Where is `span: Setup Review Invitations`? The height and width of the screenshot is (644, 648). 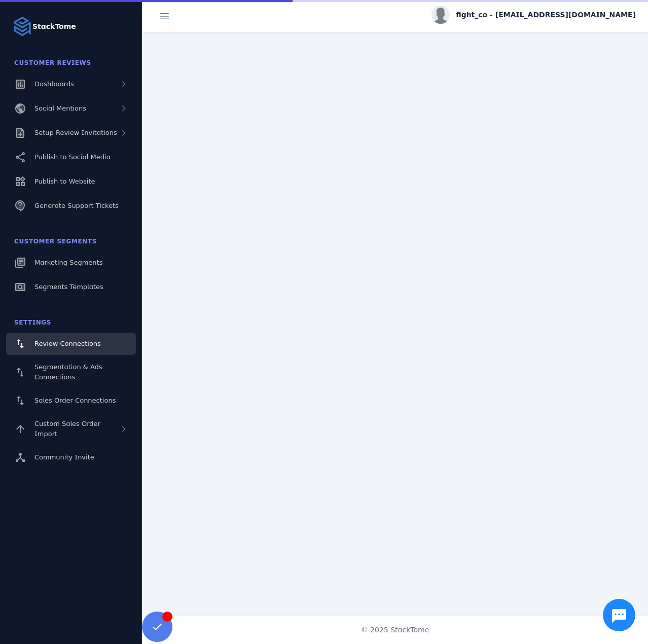
span: Setup Review Invitations is located at coordinates (75, 132).